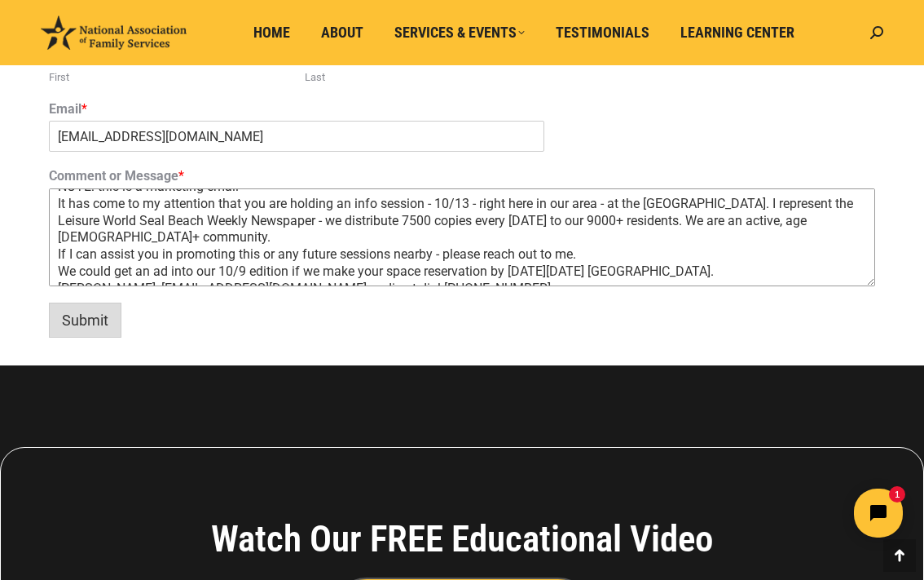 The width and height of the screenshot is (924, 580). Describe the element at coordinates (462, 176) in the screenshot. I see `label: Comment or Message` at that location.